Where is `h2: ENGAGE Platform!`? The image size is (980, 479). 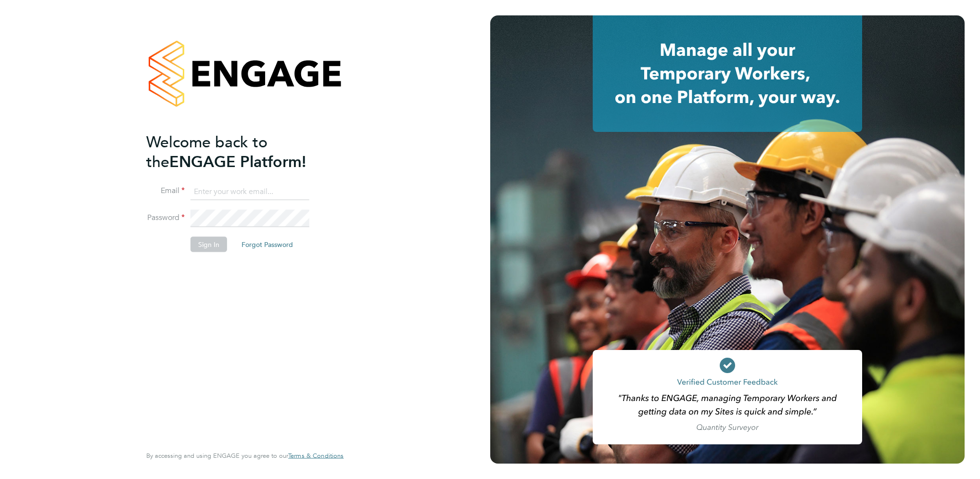
h2: ENGAGE Platform! is located at coordinates (240, 151).